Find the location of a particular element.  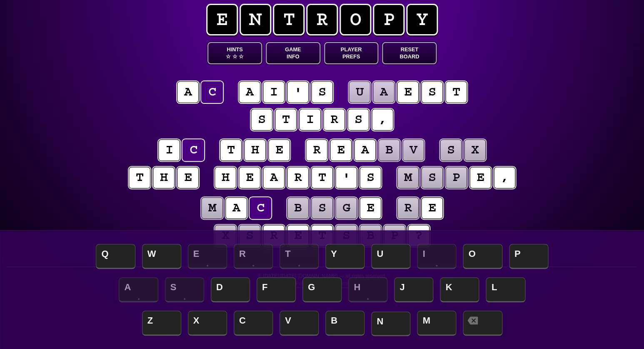

span: E is located at coordinates (207, 256).